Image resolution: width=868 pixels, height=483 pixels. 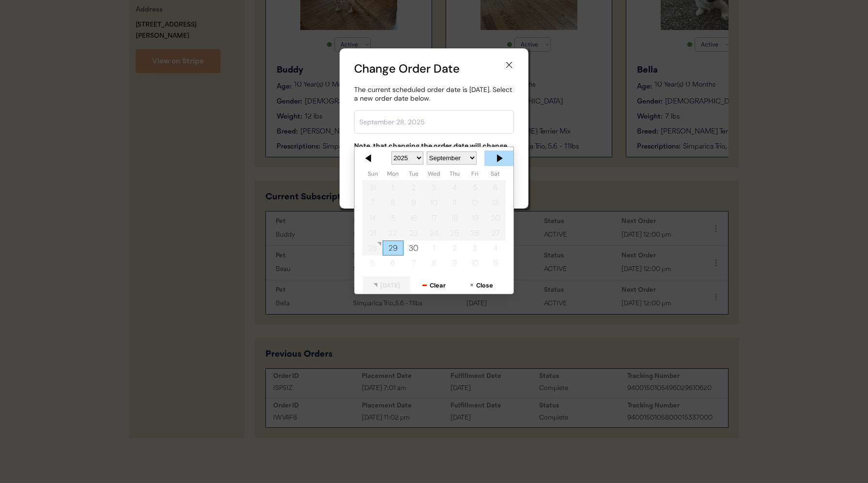 What do you see at coordinates (413, 218) in the screenshot?
I see `div: September 16, 2025` at bounding box center [413, 218].